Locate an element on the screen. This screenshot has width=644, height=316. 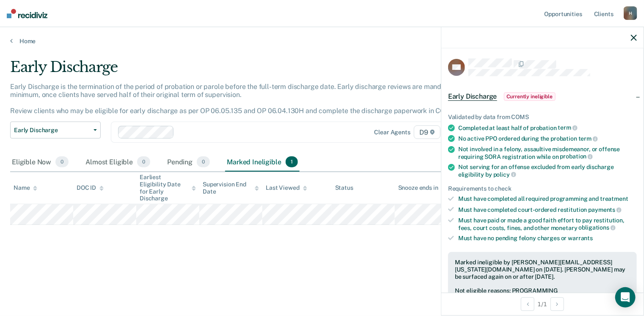
div: Almost Eligible is located at coordinates (118, 162).